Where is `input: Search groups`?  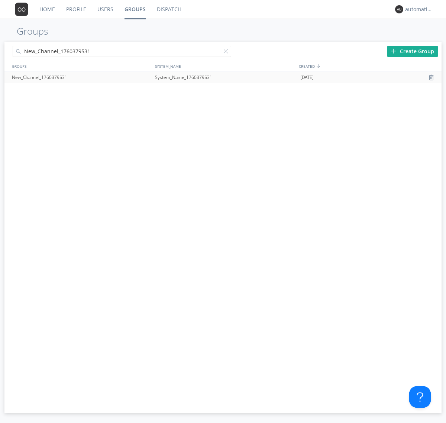 input: Search groups is located at coordinates (122, 51).